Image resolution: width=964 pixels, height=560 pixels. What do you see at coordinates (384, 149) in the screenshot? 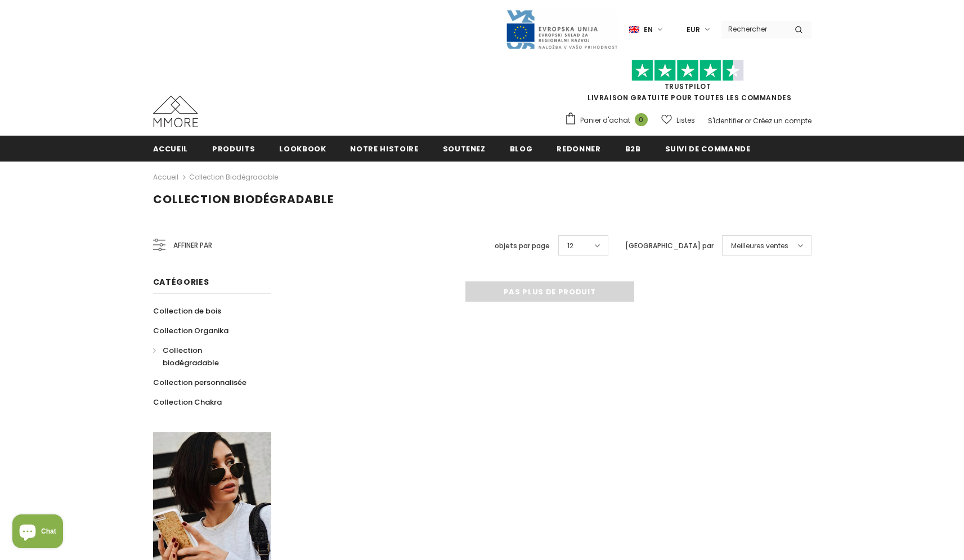
I see `span: Notre histoire` at bounding box center [384, 149].